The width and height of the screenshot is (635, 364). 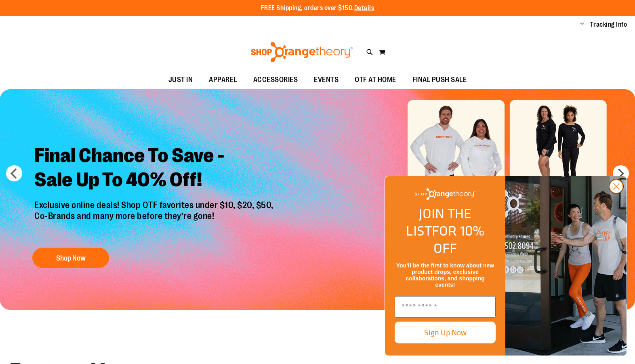 I want to click on a: JUST IN, so click(x=181, y=80).